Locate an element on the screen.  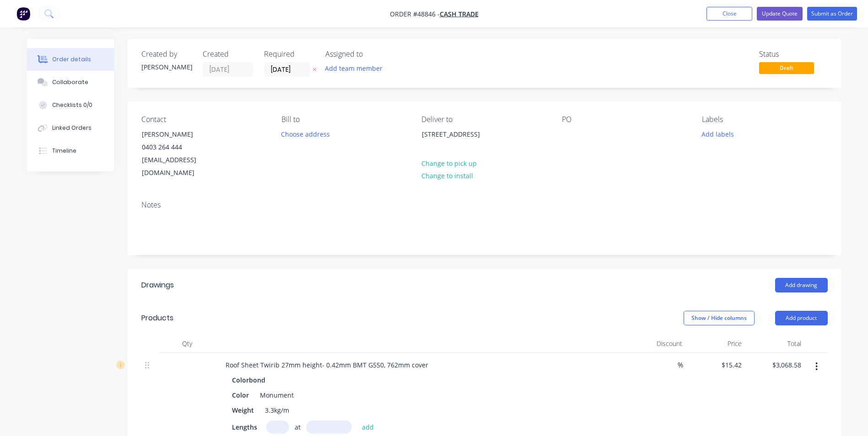
div: Created by is located at coordinates (166, 54).